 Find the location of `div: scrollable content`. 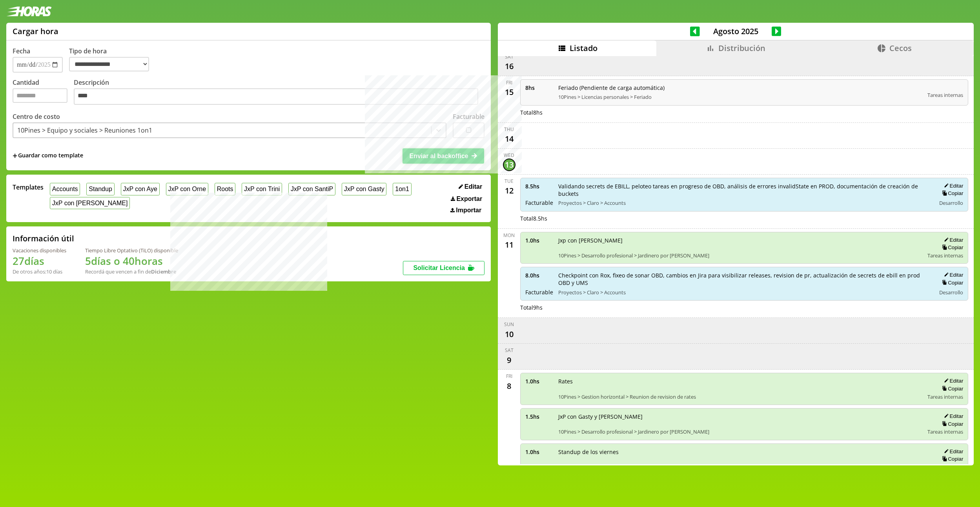

div: scrollable content is located at coordinates (735, 260).